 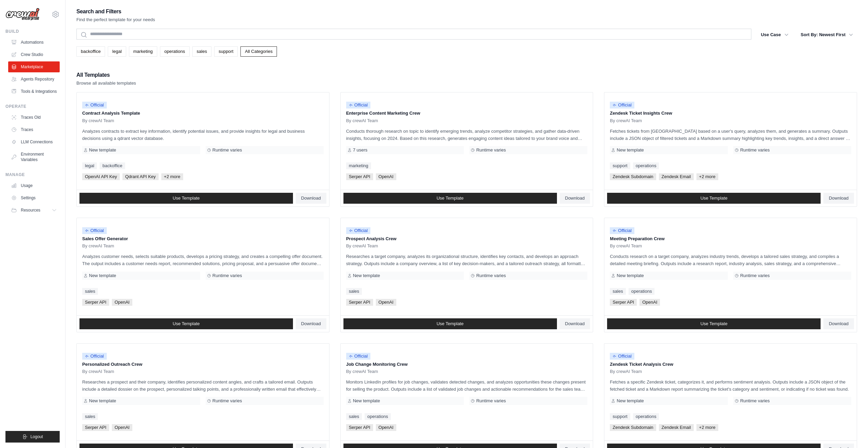 What do you see at coordinates (467, 260) in the screenshot?
I see `p: Researches a target company, analyzes its organizational structure, identifies key contacts, and ...` at bounding box center [467, 260].